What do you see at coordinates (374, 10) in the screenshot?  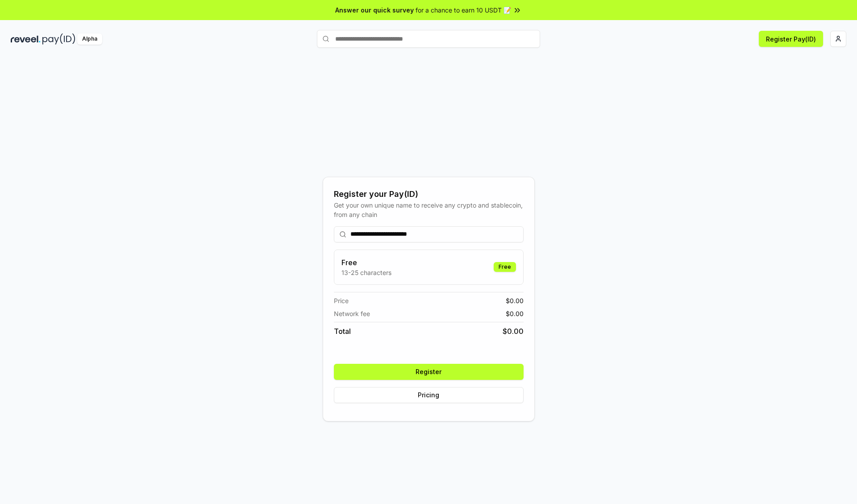 I see `span: Answer our quick survey` at bounding box center [374, 10].